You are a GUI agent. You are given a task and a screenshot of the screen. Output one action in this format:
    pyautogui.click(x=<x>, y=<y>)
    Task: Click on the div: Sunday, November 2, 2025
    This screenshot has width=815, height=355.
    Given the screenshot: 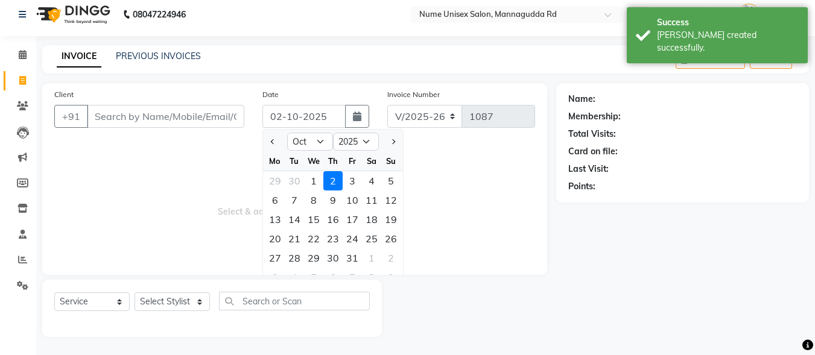 What is the action you would take?
    pyautogui.click(x=391, y=258)
    